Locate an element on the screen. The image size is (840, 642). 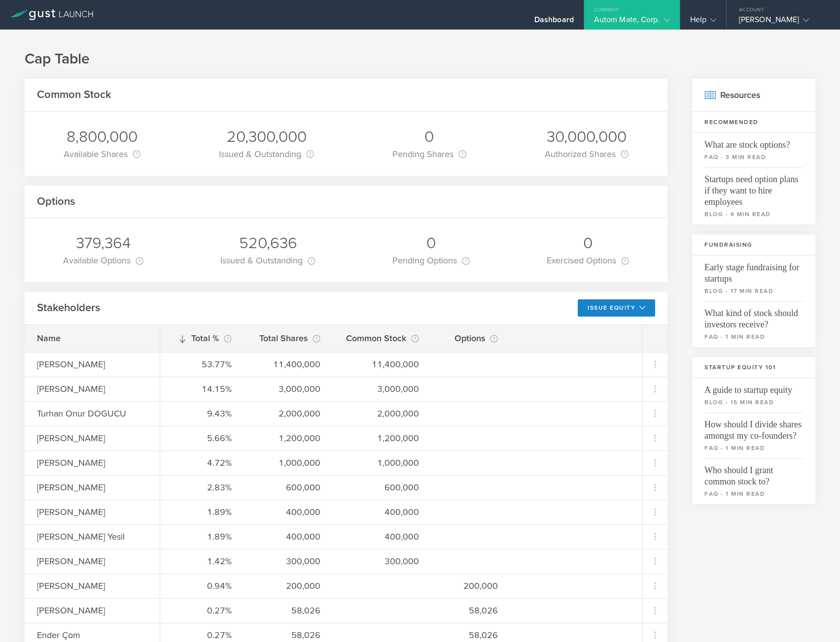
div: 9.43% is located at coordinates (202, 414).